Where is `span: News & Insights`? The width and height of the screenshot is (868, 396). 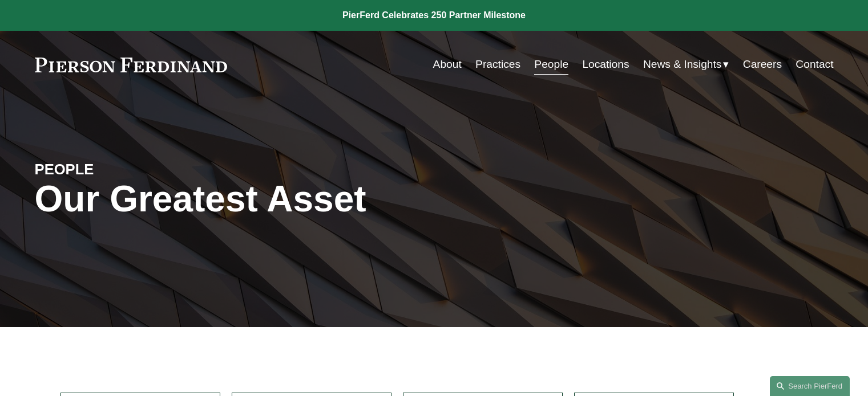 span: News & Insights is located at coordinates (682, 64).